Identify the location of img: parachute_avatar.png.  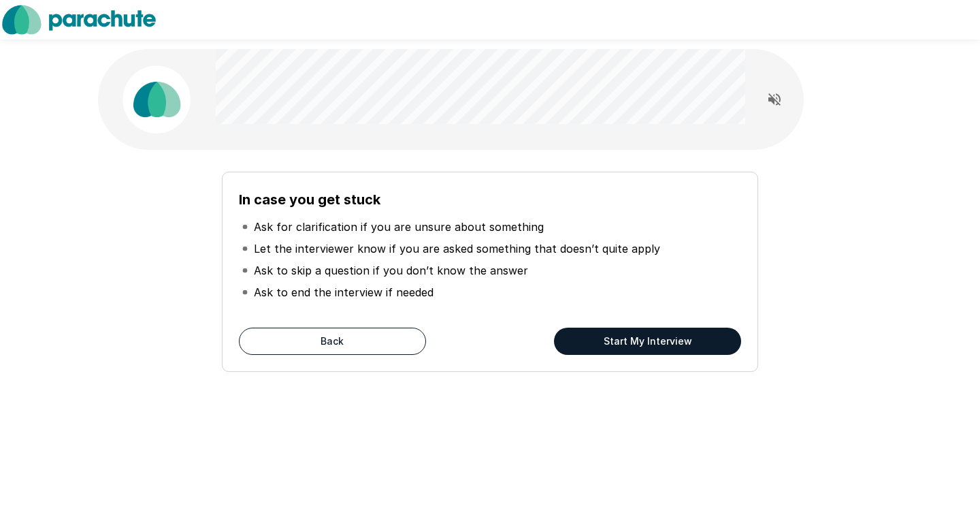
(156, 100).